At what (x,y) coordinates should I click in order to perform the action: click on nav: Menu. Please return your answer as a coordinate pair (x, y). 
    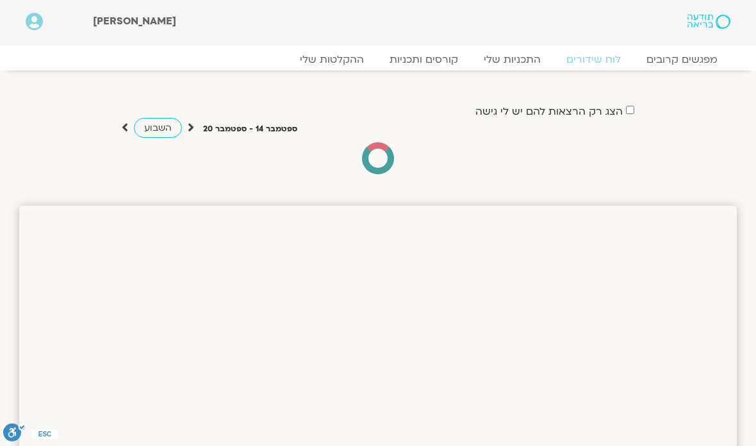
    Looking at the image, I should click on (378, 60).